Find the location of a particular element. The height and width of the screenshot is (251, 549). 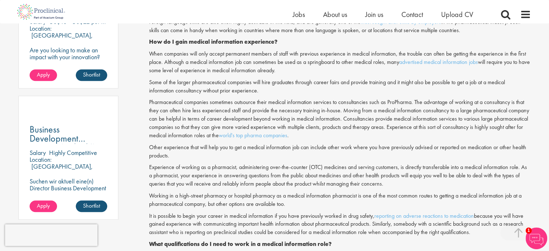

p: When companies will only accept permanent members of staff with previous experience in medical in... is located at coordinates (340, 62).